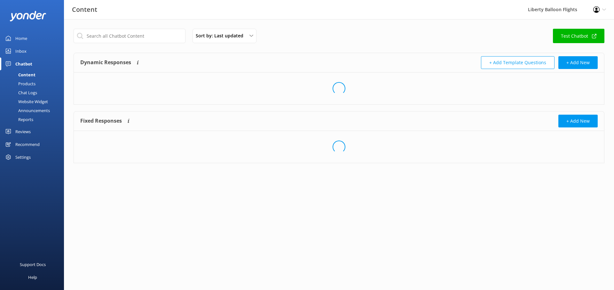 The height and width of the screenshot is (290, 614). I want to click on div: Website Widget, so click(26, 102).